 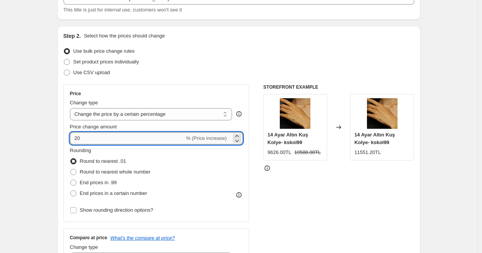 I want to click on button: What's the compare at price?, so click(x=142, y=238).